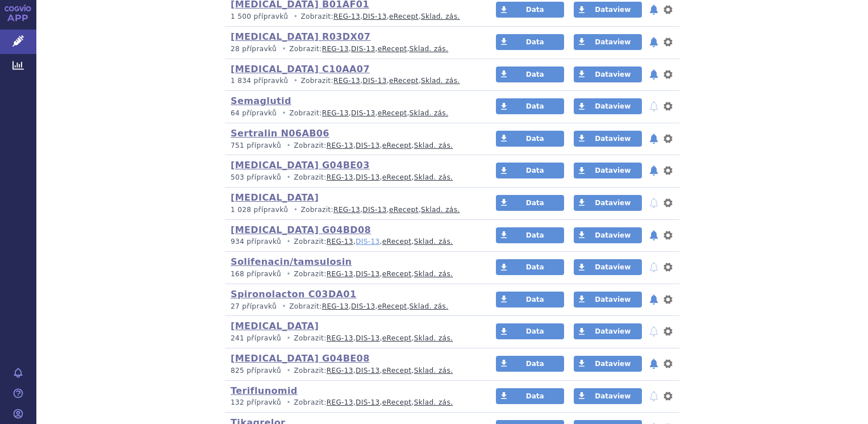 The width and height of the screenshot is (868, 424). I want to click on span: 168 přípravků, so click(256, 274).